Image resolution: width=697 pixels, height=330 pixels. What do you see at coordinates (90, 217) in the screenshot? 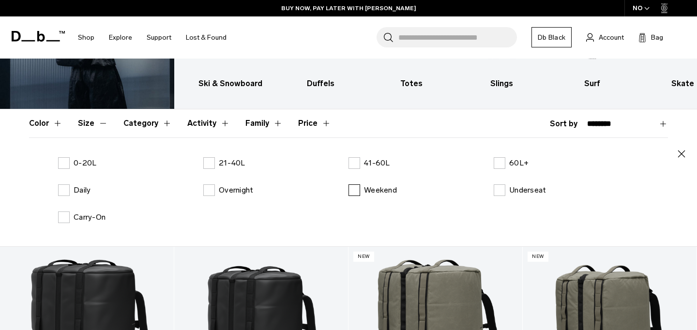
I see `p: Carry-On` at bounding box center [90, 217].